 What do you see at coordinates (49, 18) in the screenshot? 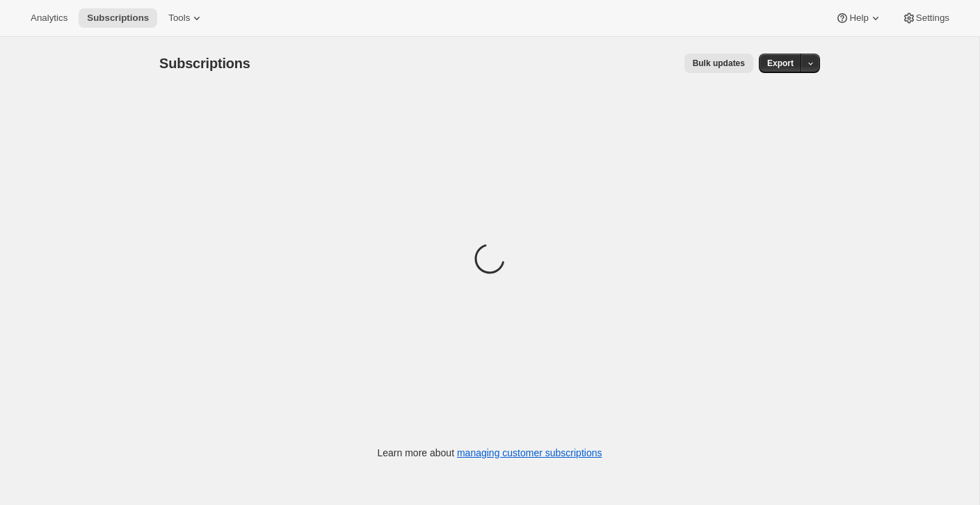
I see `button: Analytics` at bounding box center [49, 18].